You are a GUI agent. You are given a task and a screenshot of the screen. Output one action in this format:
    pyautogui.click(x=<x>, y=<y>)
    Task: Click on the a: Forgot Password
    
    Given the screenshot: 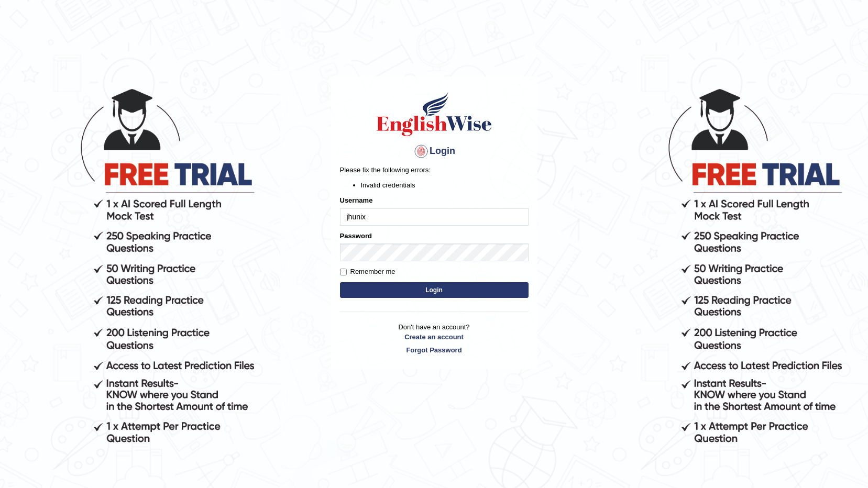 What is the action you would take?
    pyautogui.click(x=434, y=350)
    